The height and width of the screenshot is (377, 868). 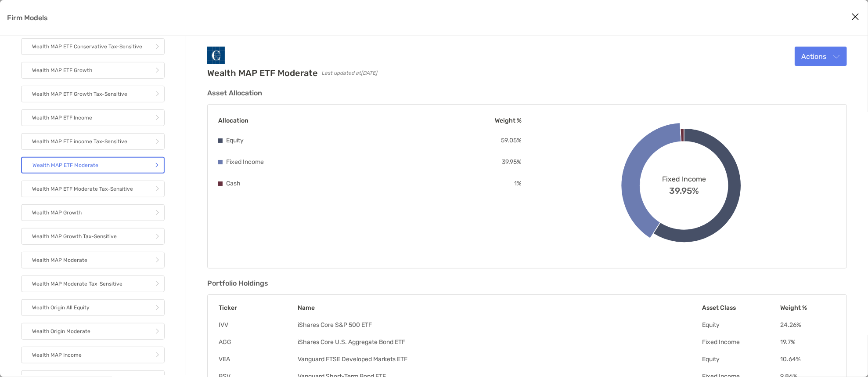 What do you see at coordinates (93, 213) in the screenshot?
I see `a: Wealth MAP Growth` at bounding box center [93, 213].